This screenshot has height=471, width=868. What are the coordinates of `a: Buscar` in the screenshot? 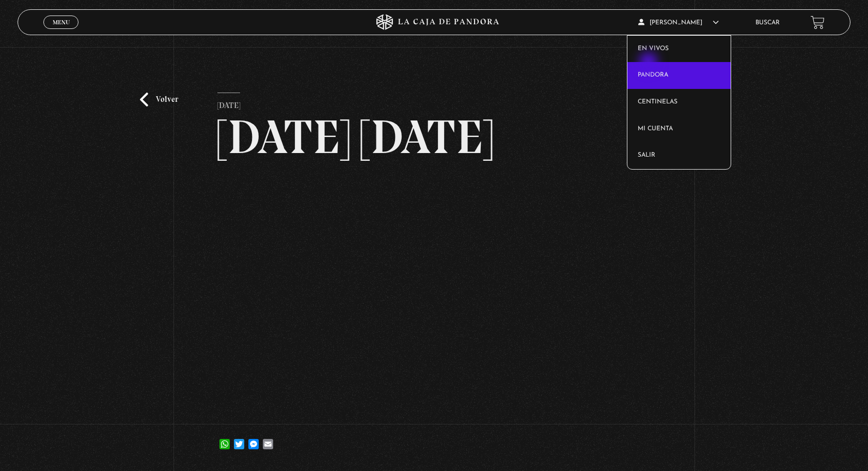 It's located at (768, 23).